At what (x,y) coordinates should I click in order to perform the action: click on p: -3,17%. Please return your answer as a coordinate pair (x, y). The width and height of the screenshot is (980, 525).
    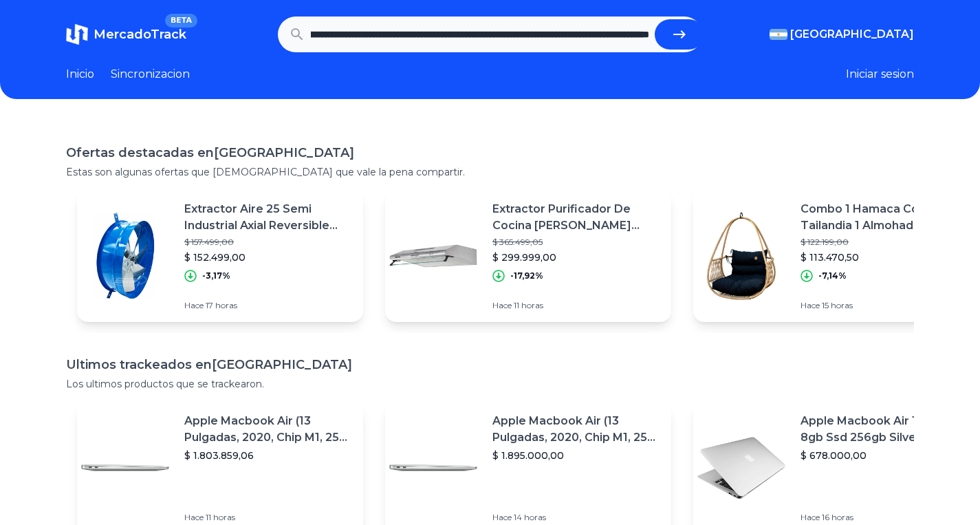
    Looking at the image, I should click on (216, 276).